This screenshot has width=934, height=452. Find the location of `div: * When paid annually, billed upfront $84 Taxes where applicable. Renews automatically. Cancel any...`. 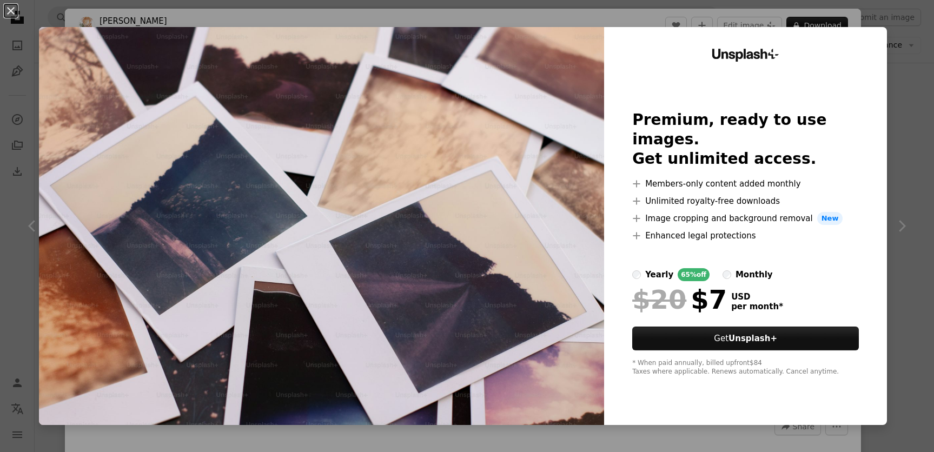

div: * When paid annually, billed upfront $84 Taxes where applicable. Renews automatically. Cancel any... is located at coordinates (745, 368).